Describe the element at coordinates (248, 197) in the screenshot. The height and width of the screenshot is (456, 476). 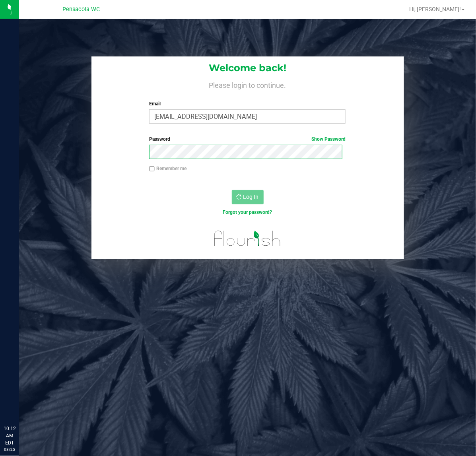
I see `button: Log In` at that location.